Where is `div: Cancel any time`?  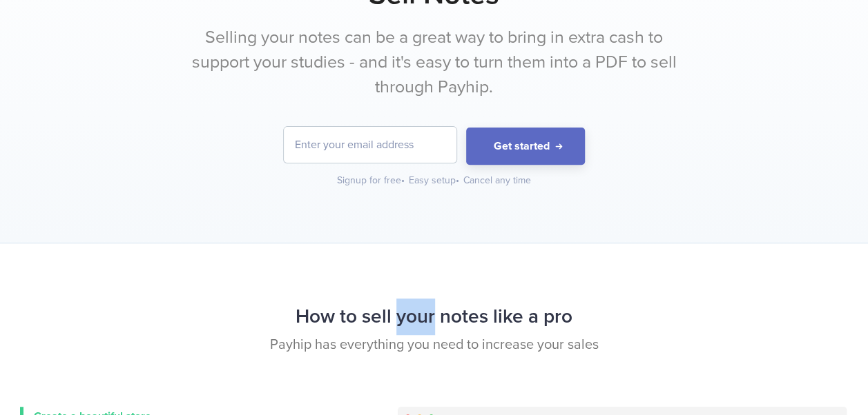 div: Cancel any time is located at coordinates (497, 180).